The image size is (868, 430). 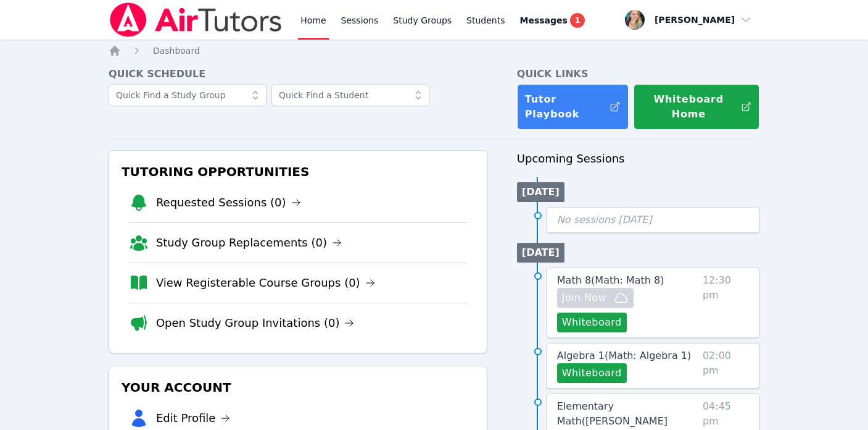 What do you see at coordinates (195, 20) in the screenshot?
I see `img: Air Tutors` at bounding box center [195, 20].